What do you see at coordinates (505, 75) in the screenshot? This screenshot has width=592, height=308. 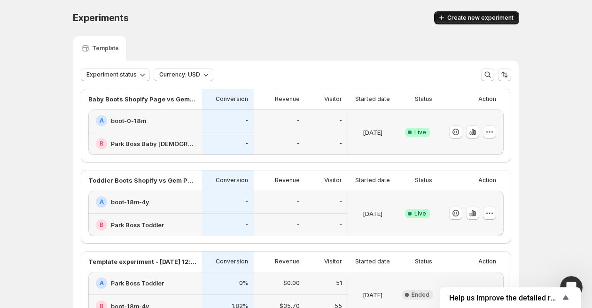 I see `button: Sort the results` at bounding box center [505, 75].